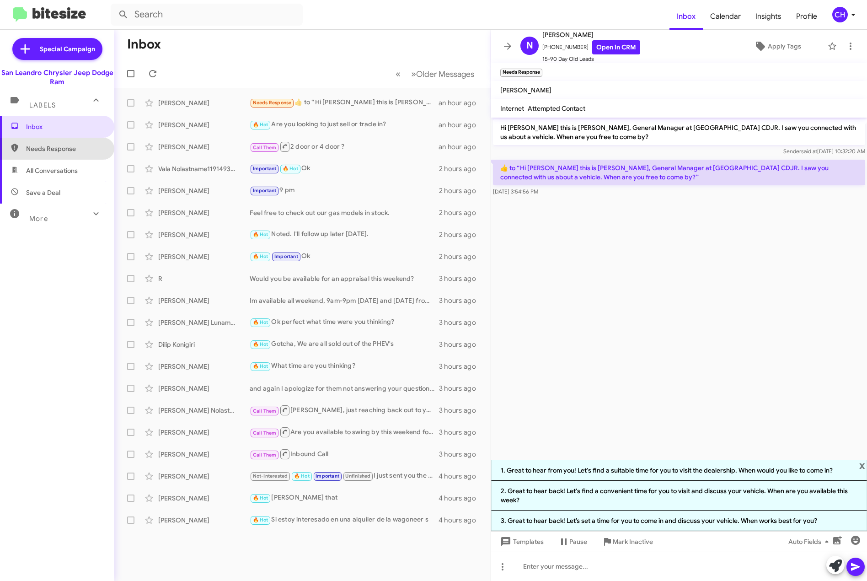 The width and height of the screenshot is (867, 581). I want to click on div: CH, so click(840, 15).